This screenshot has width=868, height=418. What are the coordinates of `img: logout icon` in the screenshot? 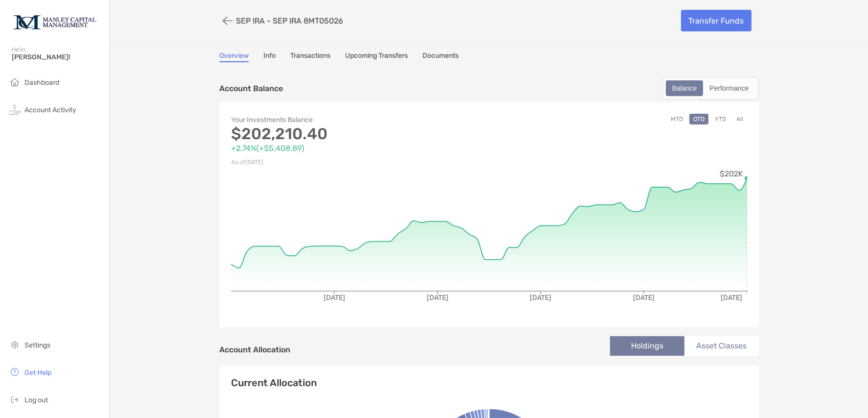 It's located at (14, 399).